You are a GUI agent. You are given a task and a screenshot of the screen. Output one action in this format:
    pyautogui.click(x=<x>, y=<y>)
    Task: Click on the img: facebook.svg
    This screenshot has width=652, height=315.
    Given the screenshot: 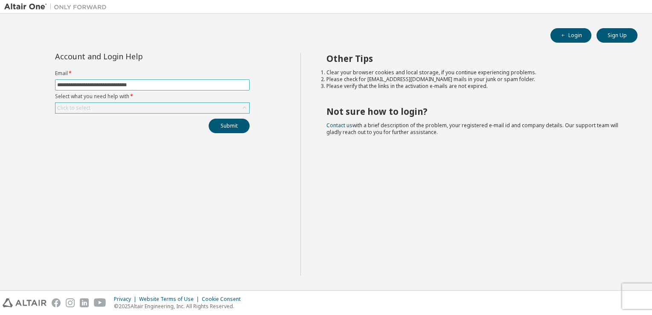 What is the action you would take?
    pyautogui.click(x=56, y=303)
    